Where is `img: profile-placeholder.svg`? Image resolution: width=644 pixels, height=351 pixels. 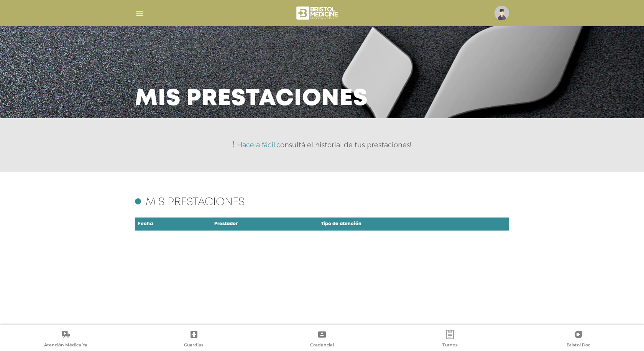 img: profile-placeholder.svg is located at coordinates (502, 13).